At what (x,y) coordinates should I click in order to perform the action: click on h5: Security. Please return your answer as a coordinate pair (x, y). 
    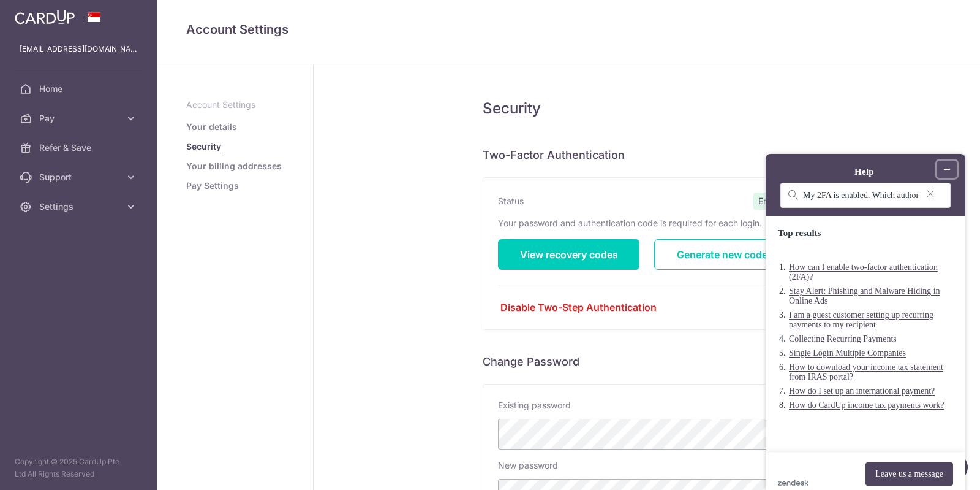
    Looking at the image, I should click on (647, 108).